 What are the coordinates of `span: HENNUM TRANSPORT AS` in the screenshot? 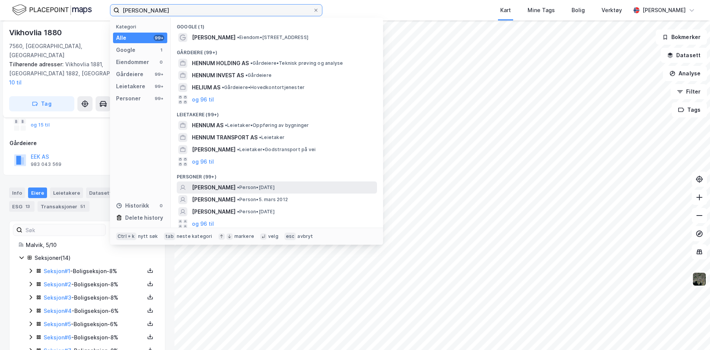 It's located at (224, 138).